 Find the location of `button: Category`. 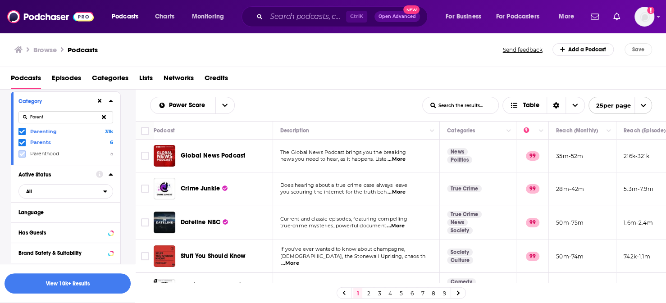

button: Category is located at coordinates (57, 101).